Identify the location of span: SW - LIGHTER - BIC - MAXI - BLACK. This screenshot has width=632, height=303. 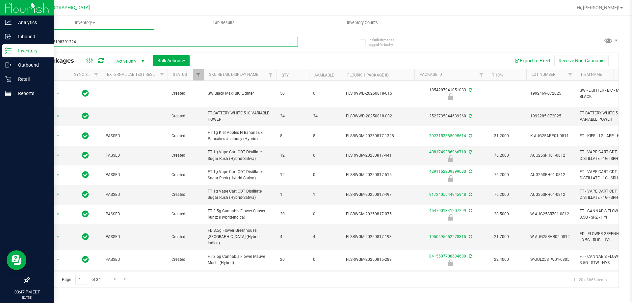
(604, 93).